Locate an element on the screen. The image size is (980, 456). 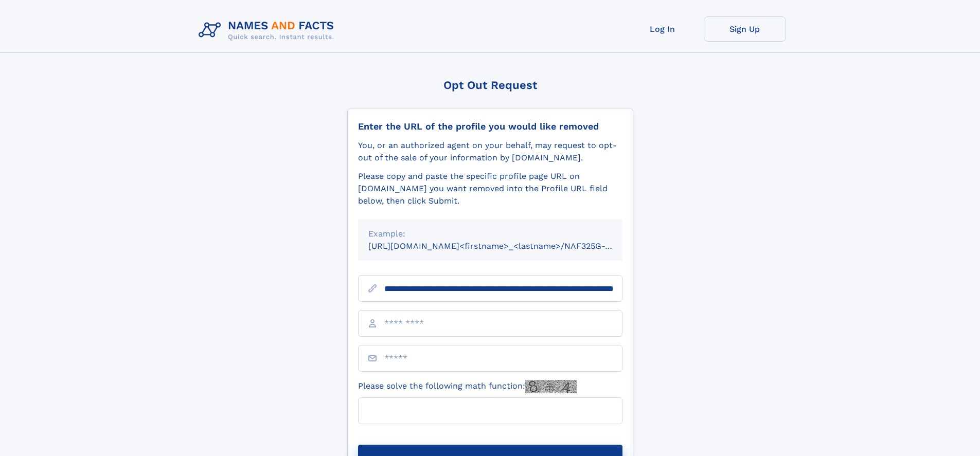
a: Log In is located at coordinates (663, 28).